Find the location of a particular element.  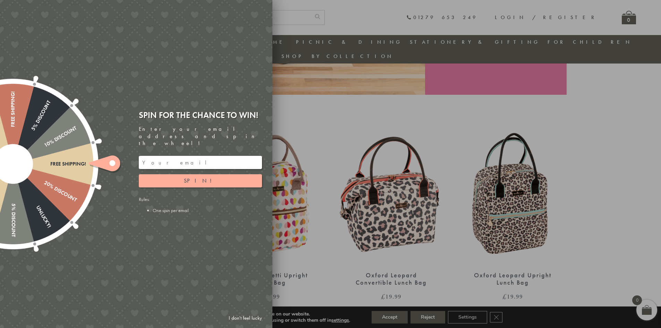

div: 10% Discount is located at coordinates (44, 146).